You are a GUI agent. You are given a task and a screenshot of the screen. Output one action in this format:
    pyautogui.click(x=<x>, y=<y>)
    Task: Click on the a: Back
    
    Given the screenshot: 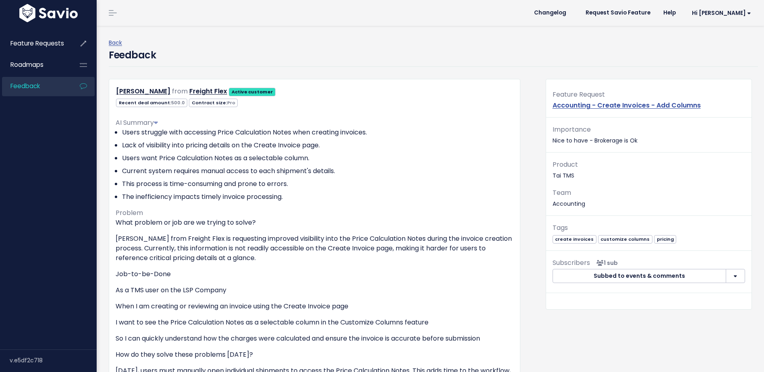 What is the action you would take?
    pyautogui.click(x=115, y=43)
    